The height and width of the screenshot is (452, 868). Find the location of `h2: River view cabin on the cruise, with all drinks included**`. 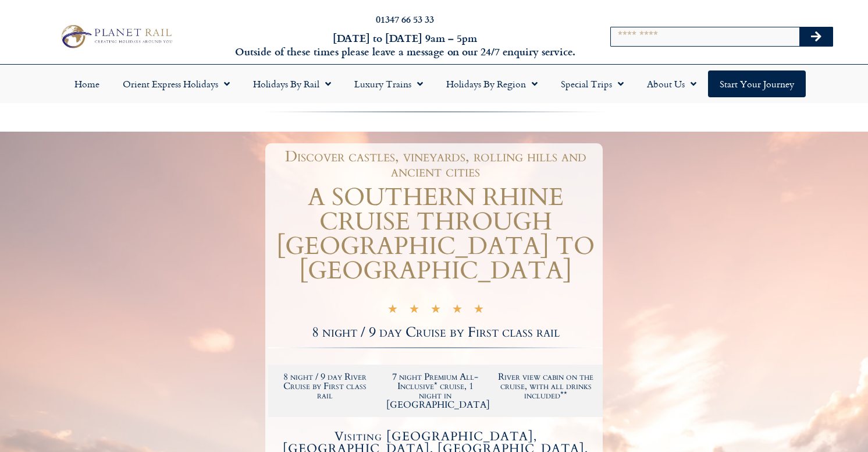

h2: River view cabin on the cruise, with all drinks included** is located at coordinates (546, 386).